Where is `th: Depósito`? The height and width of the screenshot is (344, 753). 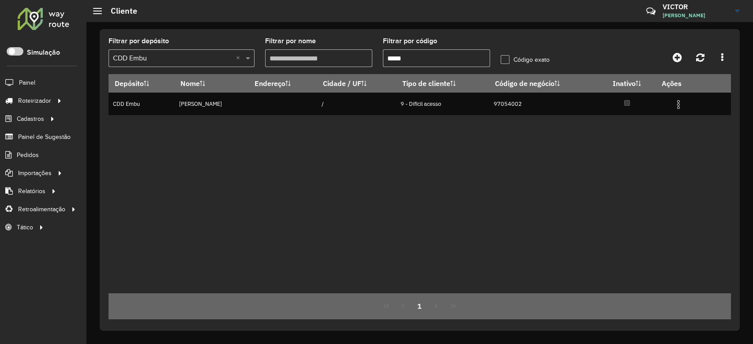
th: Depósito is located at coordinates (142, 83).